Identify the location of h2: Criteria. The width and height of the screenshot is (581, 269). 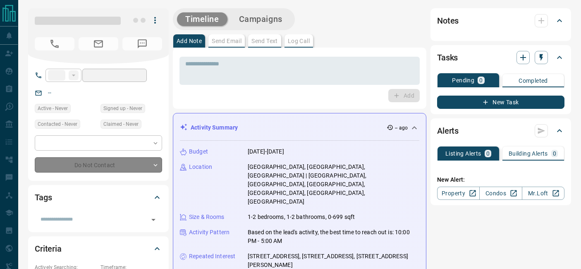
(48, 249).